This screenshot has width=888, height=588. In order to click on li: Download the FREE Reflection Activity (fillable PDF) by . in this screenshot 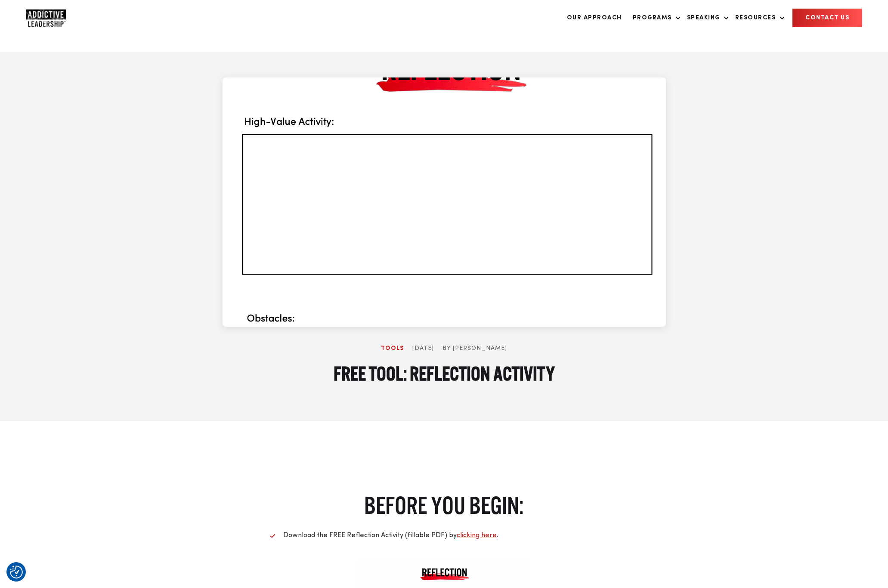, I will do `click(444, 536)`.